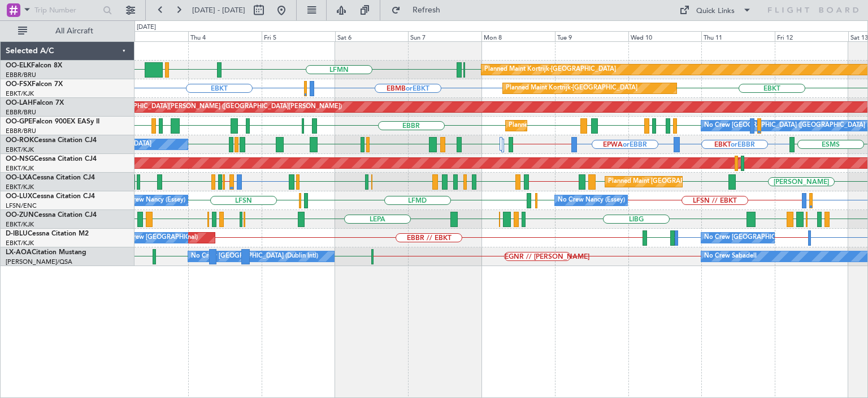 The height and width of the screenshot is (398, 868). What do you see at coordinates (18, 84) in the screenshot?
I see `span: OO-FSX` at bounding box center [18, 84].